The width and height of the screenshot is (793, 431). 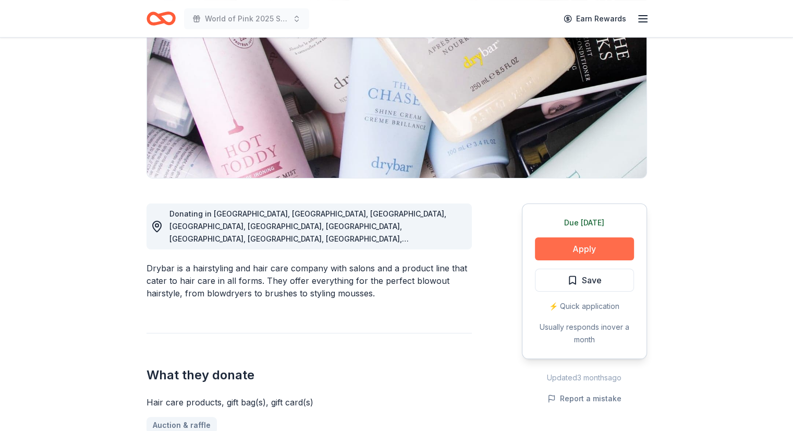 I want to click on div: Hair care products, gift bag(s), gift card(s), so click(x=309, y=402).